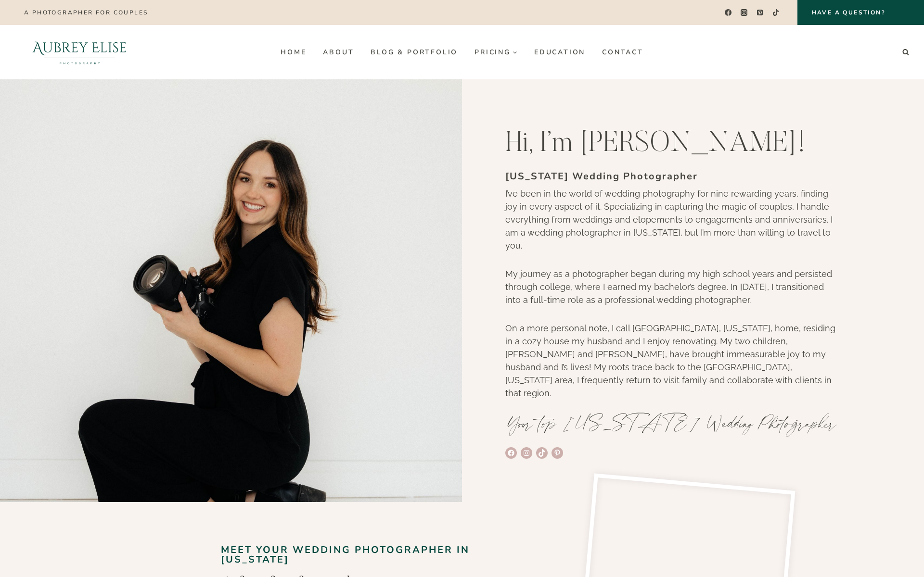 This screenshot has width=924, height=577. Describe the element at coordinates (671, 287) in the screenshot. I see `p: My journey as a photographer began during my high school years and persisted through college, whe...` at that location.